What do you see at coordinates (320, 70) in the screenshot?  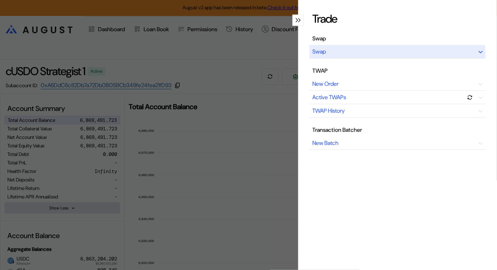 I see `div: TWAP` at bounding box center [320, 70].